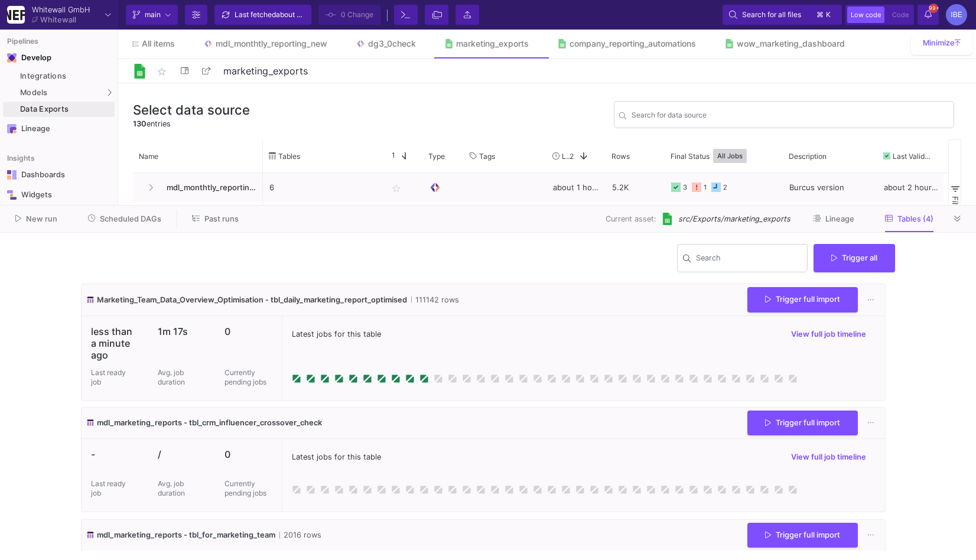 Image resolution: width=976 pixels, height=560 pixels. Describe the element at coordinates (771, 15) in the screenshot. I see `span: Search for all files` at that location.